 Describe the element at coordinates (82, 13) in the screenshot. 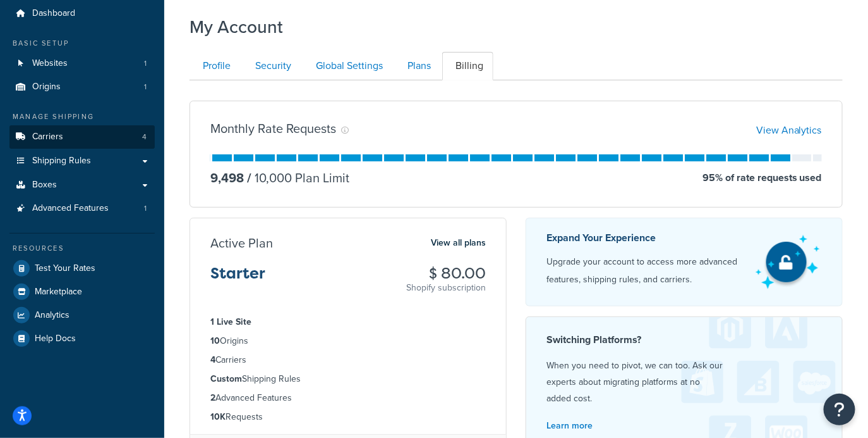

I see `li: Dashboard` at that location.